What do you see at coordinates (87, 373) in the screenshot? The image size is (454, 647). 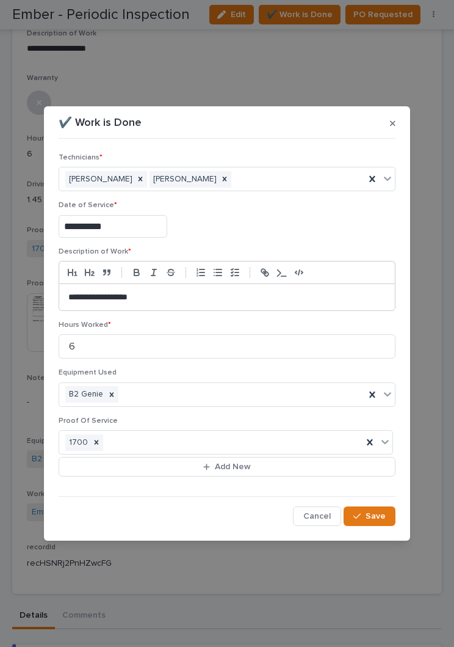 I see `span: Equipment Used` at bounding box center [87, 373].